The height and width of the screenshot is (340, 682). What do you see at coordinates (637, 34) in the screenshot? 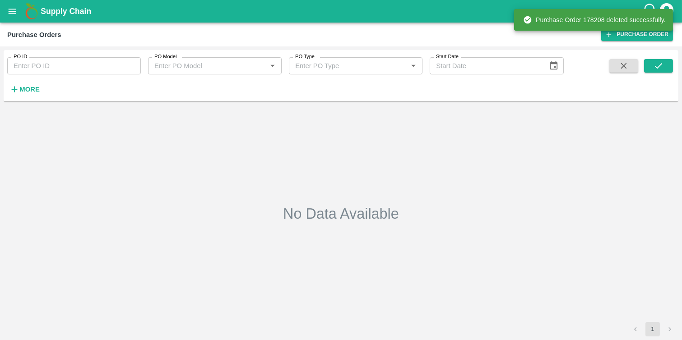
I see `a: Purchase Order` at bounding box center [637, 34].